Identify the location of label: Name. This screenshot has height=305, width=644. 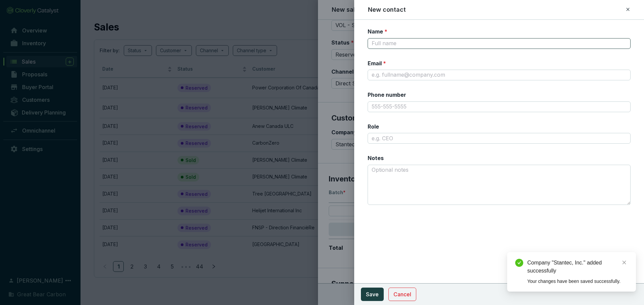
(377, 31).